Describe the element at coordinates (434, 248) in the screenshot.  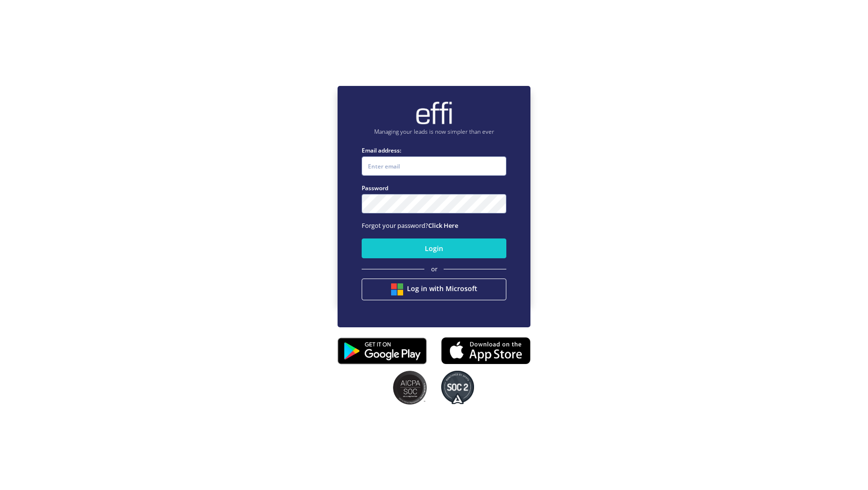
I see `button: Login` at that location.